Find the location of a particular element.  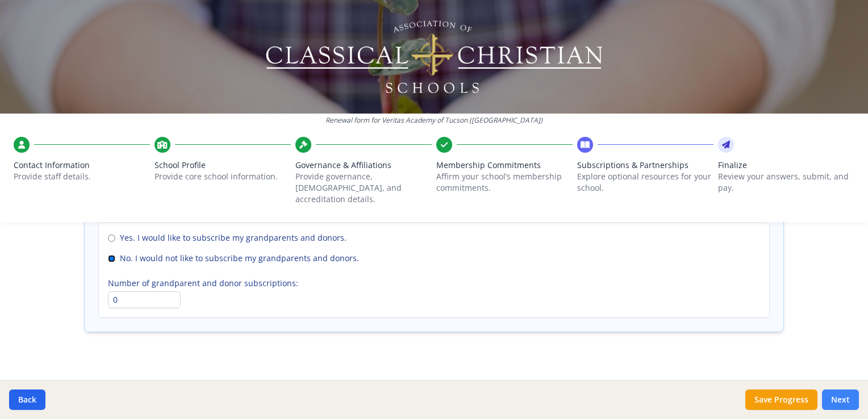

span: Membership Commitments is located at coordinates (504, 165).